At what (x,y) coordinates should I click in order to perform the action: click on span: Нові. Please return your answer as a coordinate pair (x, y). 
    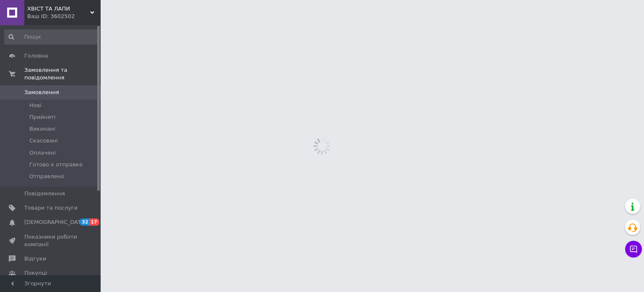
    Looking at the image, I should click on (35, 105).